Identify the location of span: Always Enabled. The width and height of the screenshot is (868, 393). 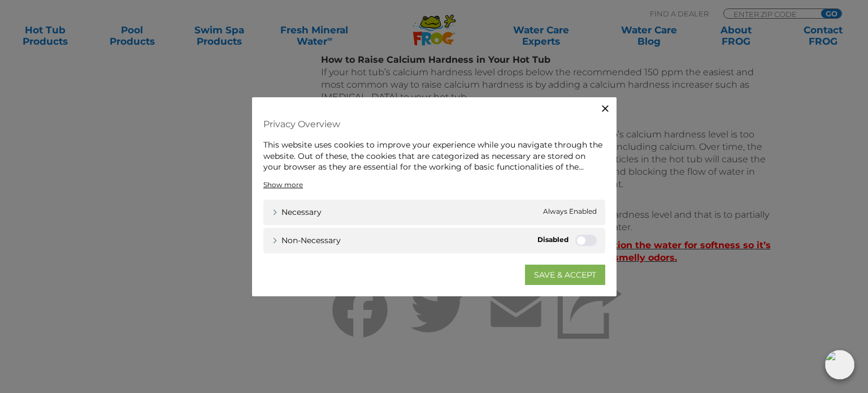
(570, 211).